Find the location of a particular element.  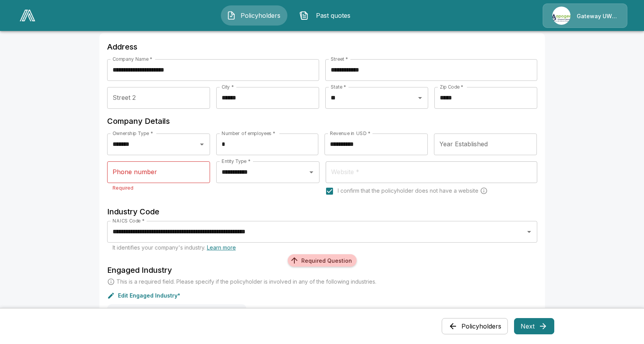

label: Entity Type * is located at coordinates (236, 161).